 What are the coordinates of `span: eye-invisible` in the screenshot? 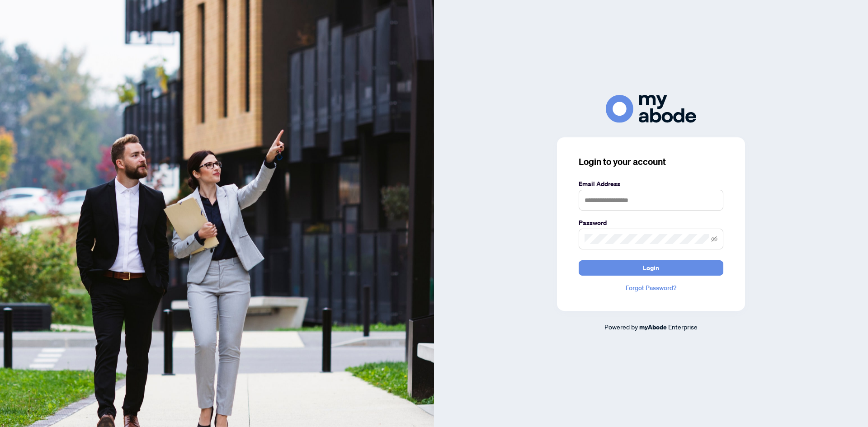 It's located at (714, 239).